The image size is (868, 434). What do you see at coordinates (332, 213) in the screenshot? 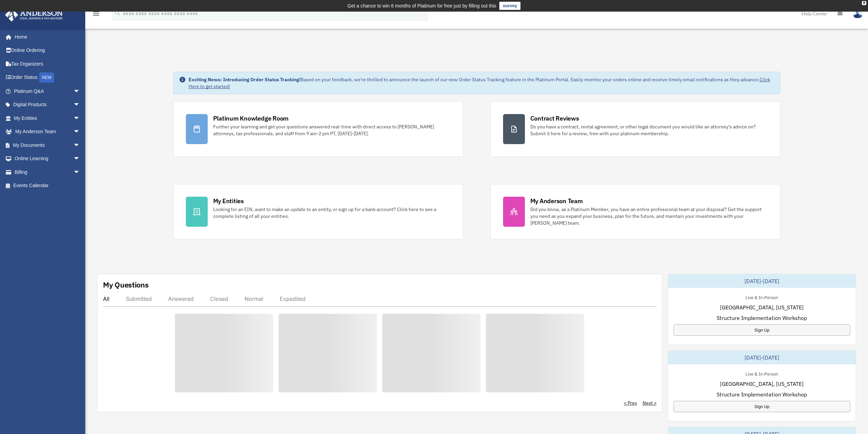
I see `div: Looking for an EIN, want to make an update to an entity, or sign up for a bank account? Click her...` at bounding box center [332, 213].